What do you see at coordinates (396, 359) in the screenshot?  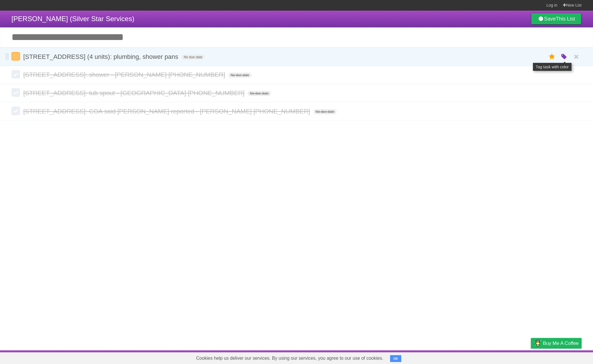 I see `button: OK` at bounding box center [396, 359].